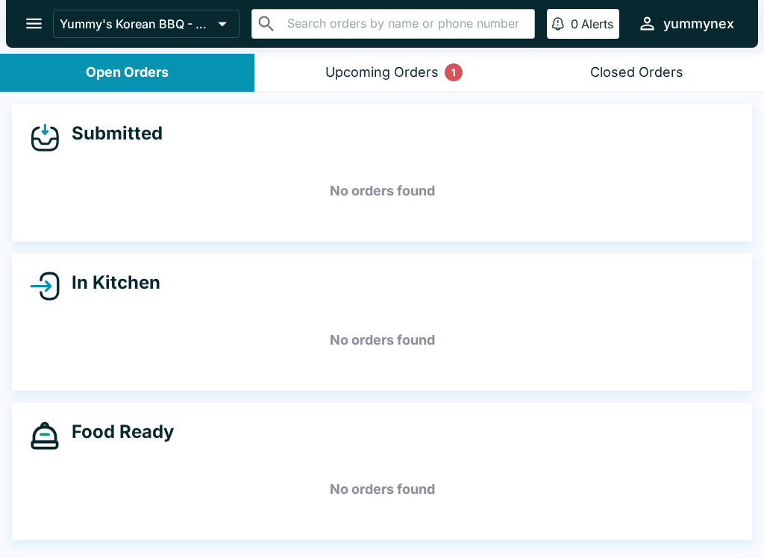  What do you see at coordinates (110, 283) in the screenshot?
I see `h4: In Kitchen` at bounding box center [110, 283].